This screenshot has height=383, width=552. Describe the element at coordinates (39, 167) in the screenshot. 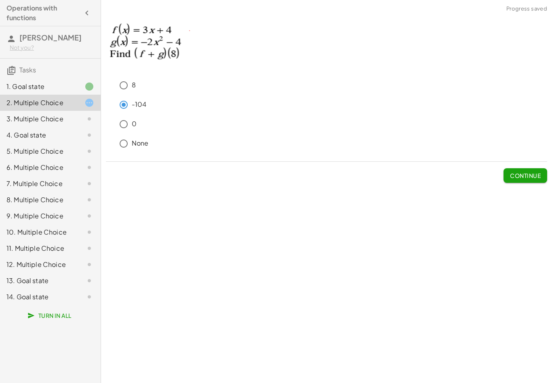

I see `div: 6. Multiple Choice` at that location.